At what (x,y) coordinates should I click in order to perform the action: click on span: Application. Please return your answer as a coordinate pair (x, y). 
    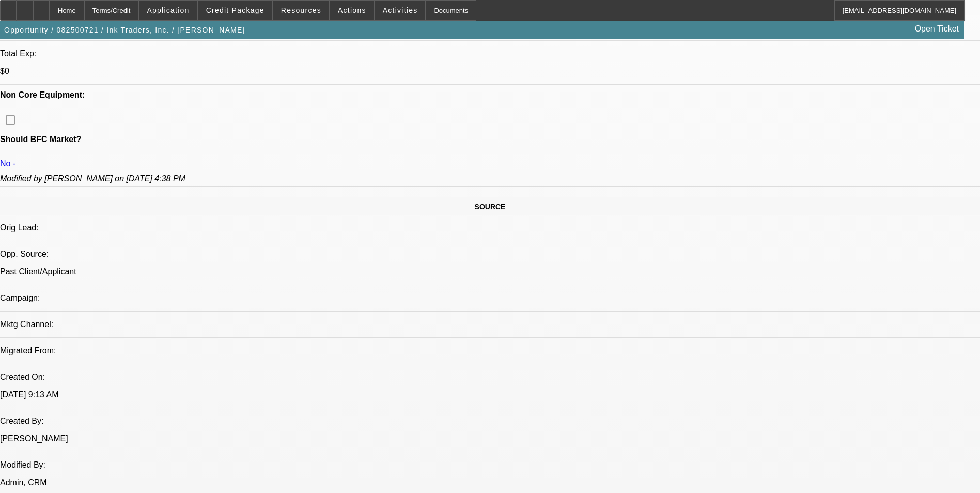
    Looking at the image, I should click on (168, 10).